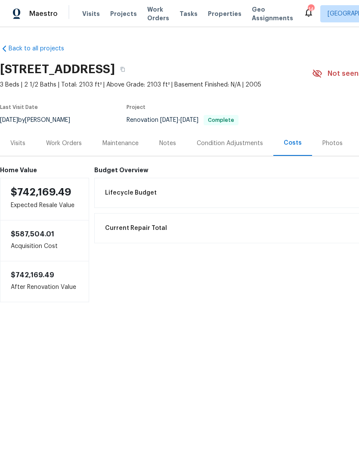 This screenshot has height=468, width=359. I want to click on span: Tasks, so click(189, 14).